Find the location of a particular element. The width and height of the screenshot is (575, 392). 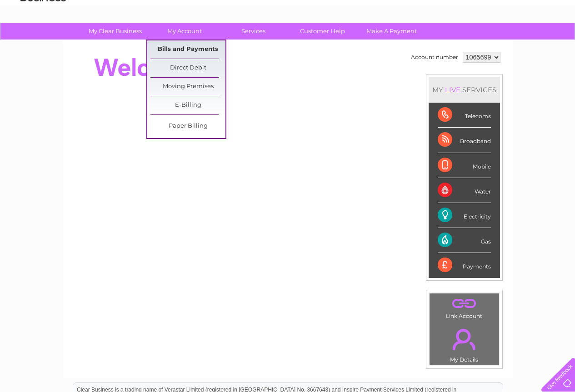

div: Payments is located at coordinates (464, 266).